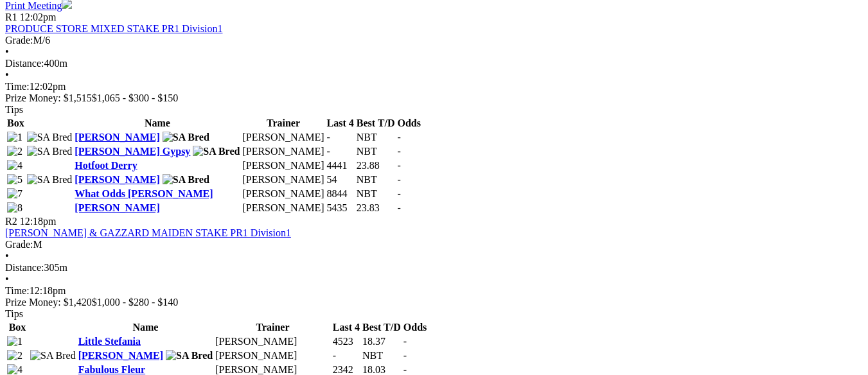  Describe the element at coordinates (38, 16) in the screenshot. I see `span: 12:02pm` at that location.